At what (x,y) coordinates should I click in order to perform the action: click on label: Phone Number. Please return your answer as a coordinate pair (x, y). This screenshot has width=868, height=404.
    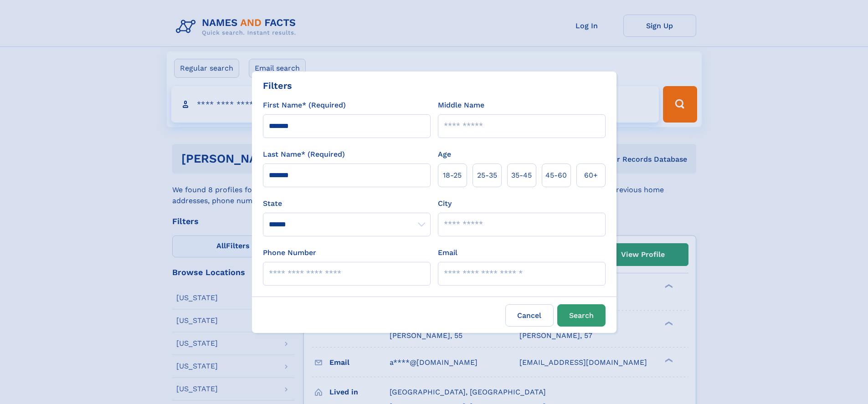
    Looking at the image, I should click on (290, 253).